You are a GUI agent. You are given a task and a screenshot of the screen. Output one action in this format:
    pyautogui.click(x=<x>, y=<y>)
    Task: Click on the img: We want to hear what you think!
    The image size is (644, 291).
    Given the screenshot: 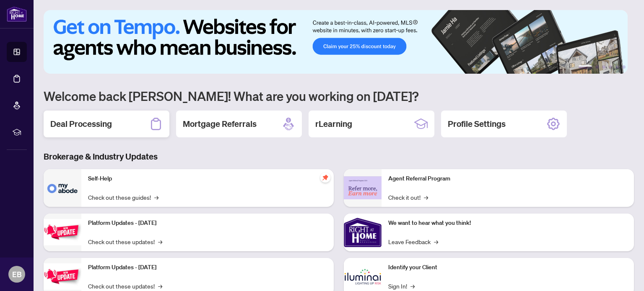 What is the action you would take?
    pyautogui.click(x=363, y=233)
    